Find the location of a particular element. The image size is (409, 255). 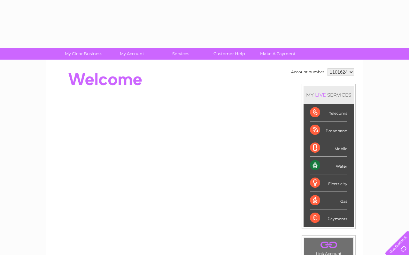

a: Make A Payment is located at coordinates (277, 54).